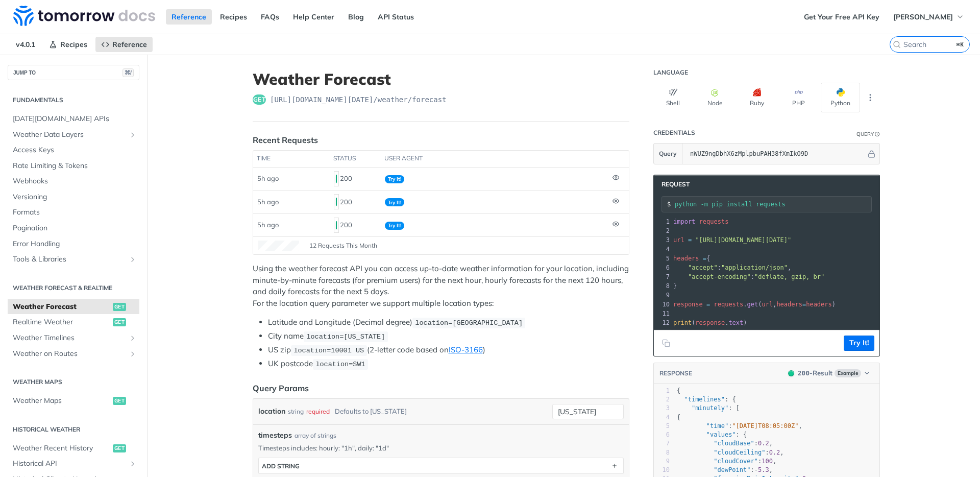 The image size is (980, 477). Describe the element at coordinates (270, 17) in the screenshot. I see `a: FAQs` at that location.